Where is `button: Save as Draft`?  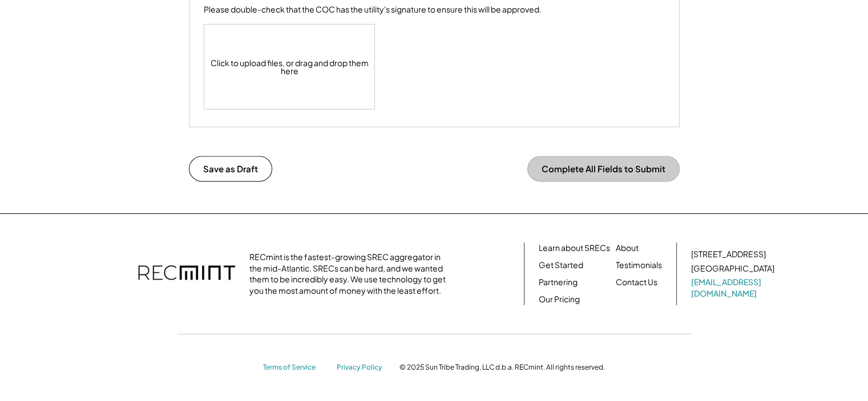 button: Save as Draft is located at coordinates (231, 168).